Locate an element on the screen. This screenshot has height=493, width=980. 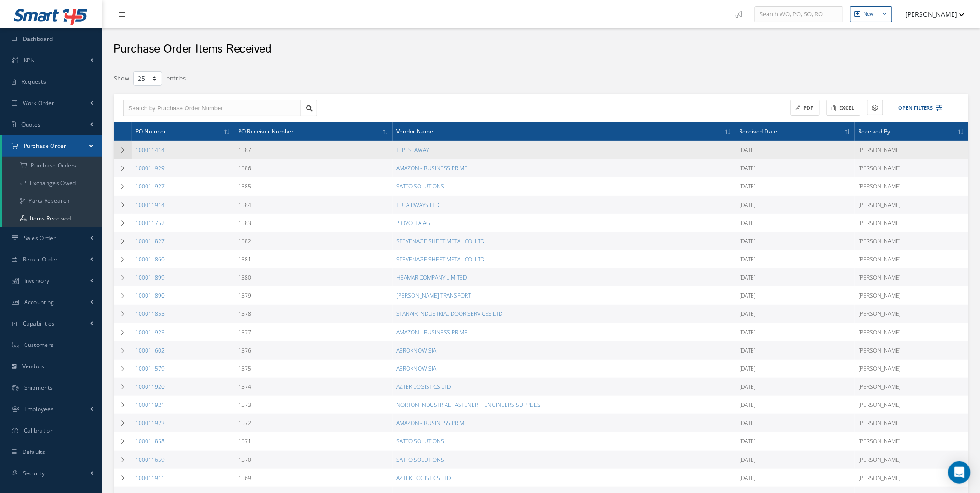
a: TUI AIRWAYS LTD is located at coordinates (418, 205).